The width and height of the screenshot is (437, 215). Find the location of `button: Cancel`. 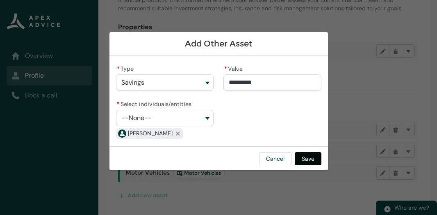

button: Cancel is located at coordinates (275, 158).